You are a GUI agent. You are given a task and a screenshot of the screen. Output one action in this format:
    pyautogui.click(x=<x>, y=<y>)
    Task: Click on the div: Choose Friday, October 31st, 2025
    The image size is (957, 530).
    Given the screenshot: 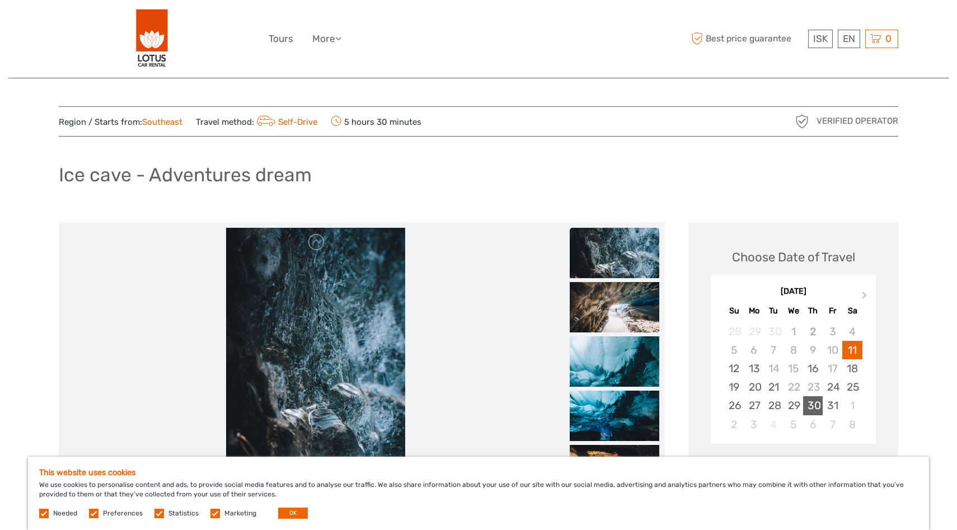 What is the action you would take?
    pyautogui.click(x=832, y=405)
    